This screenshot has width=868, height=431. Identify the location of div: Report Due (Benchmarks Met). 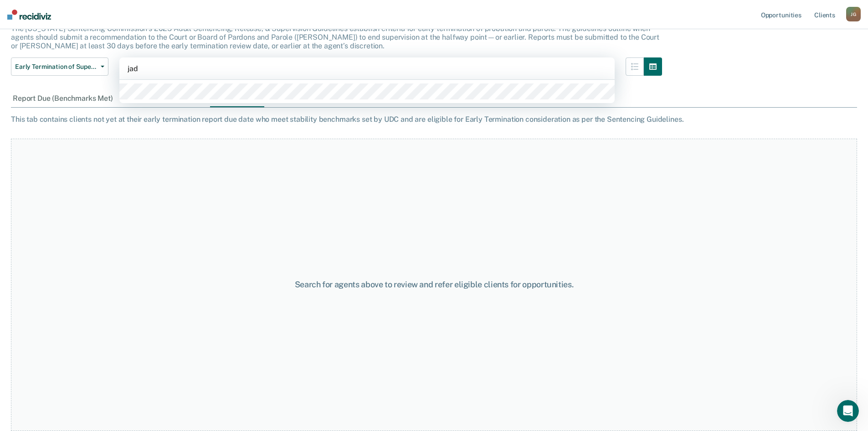
(63, 98).